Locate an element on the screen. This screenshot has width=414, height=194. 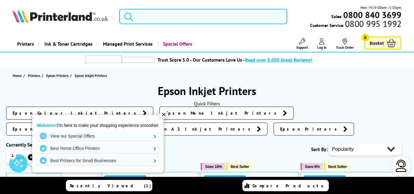
a: Printerland Logo is located at coordinates (62, 17).